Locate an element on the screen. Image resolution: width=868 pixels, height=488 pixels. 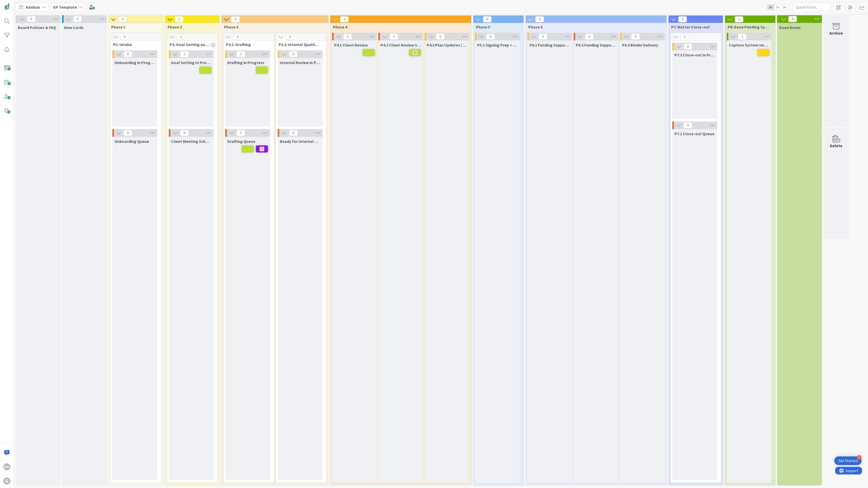
div: DG is located at coordinates (7, 467).